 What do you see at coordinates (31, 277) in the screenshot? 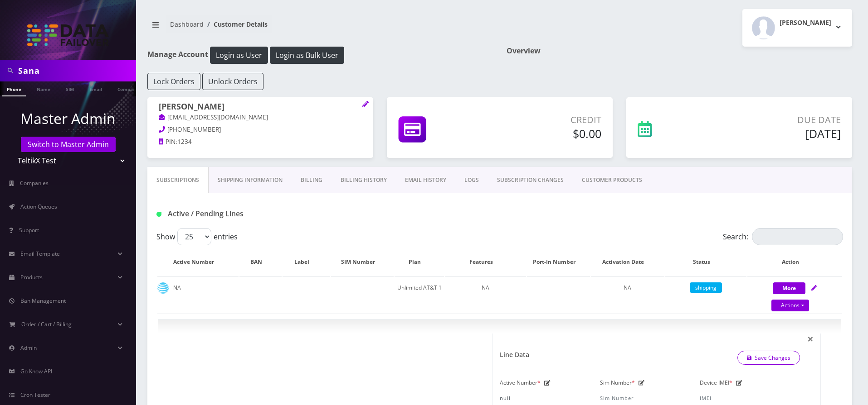
I see `span: Products` at bounding box center [31, 277].